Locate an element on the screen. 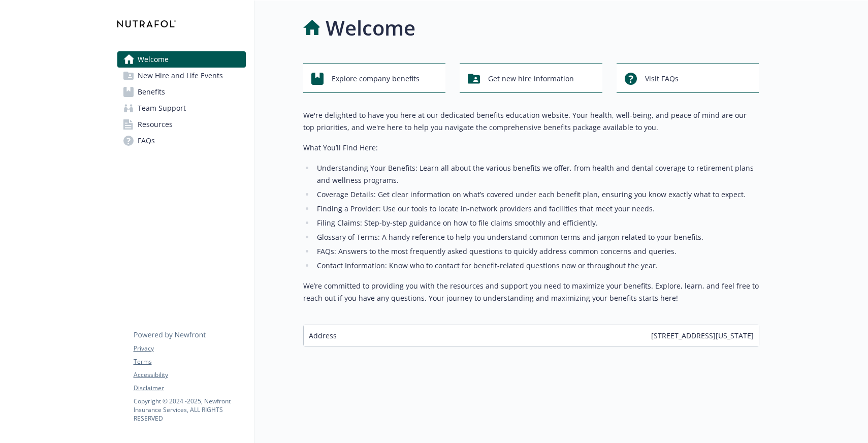  button: Get new hire information is located at coordinates (531, 78).